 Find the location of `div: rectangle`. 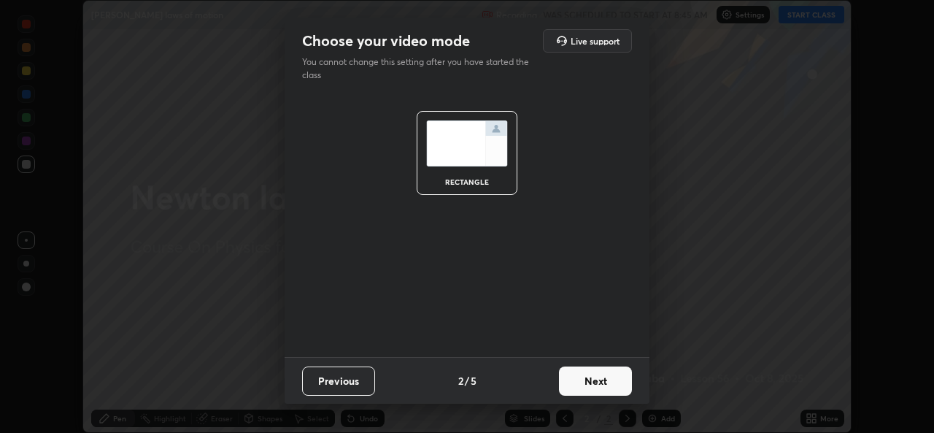

div: rectangle is located at coordinates (467, 182).